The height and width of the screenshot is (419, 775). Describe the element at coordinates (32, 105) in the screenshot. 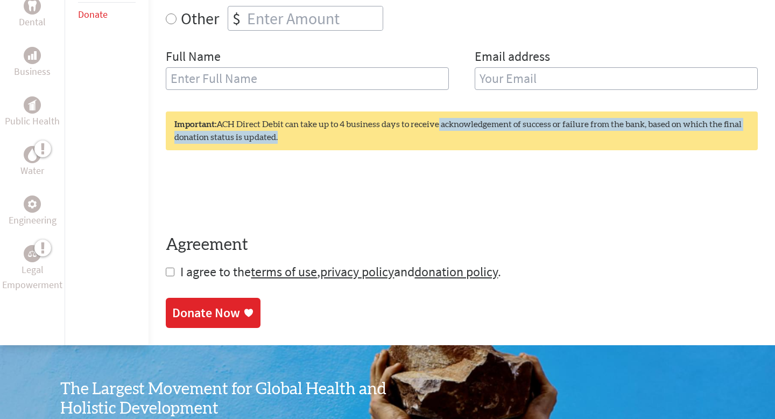

I see `div: Public Health` at that location.